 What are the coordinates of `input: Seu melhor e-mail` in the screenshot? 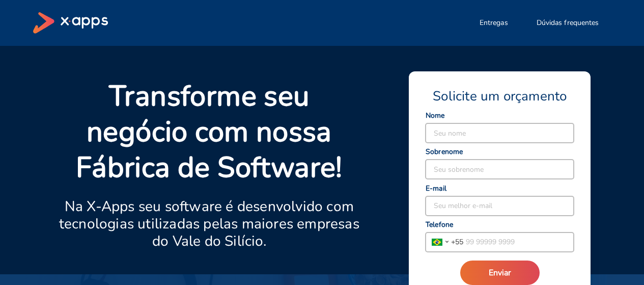 It's located at (500, 206).